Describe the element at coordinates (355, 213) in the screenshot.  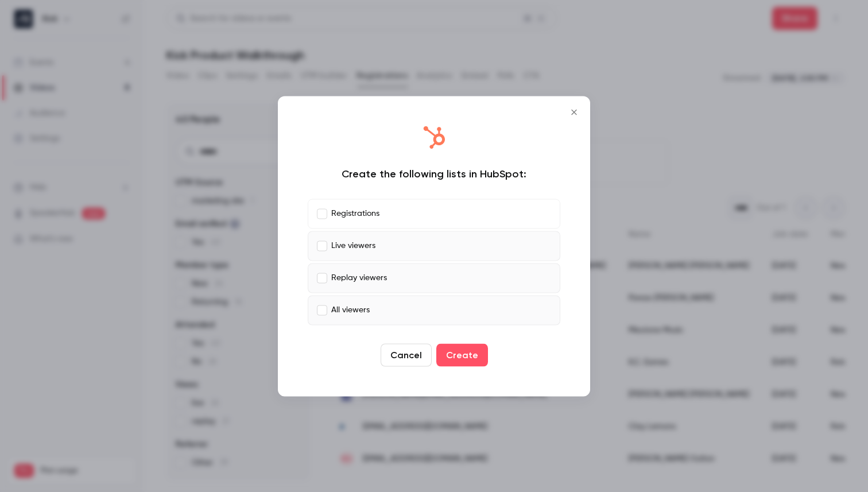
I see `p: Registrations` at that location.